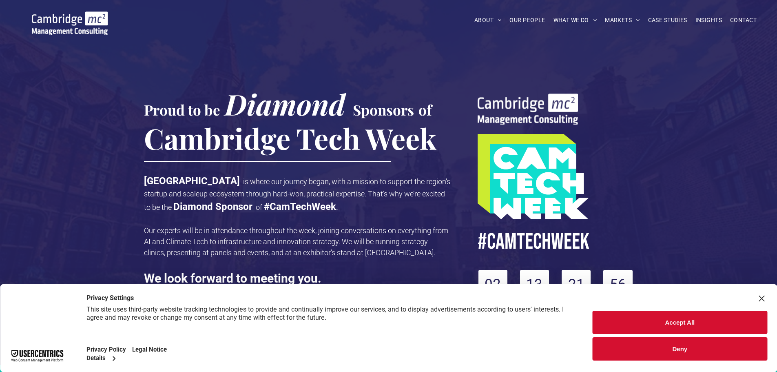  I want to click on span: #CamTECHWEEK, so click(534, 241).